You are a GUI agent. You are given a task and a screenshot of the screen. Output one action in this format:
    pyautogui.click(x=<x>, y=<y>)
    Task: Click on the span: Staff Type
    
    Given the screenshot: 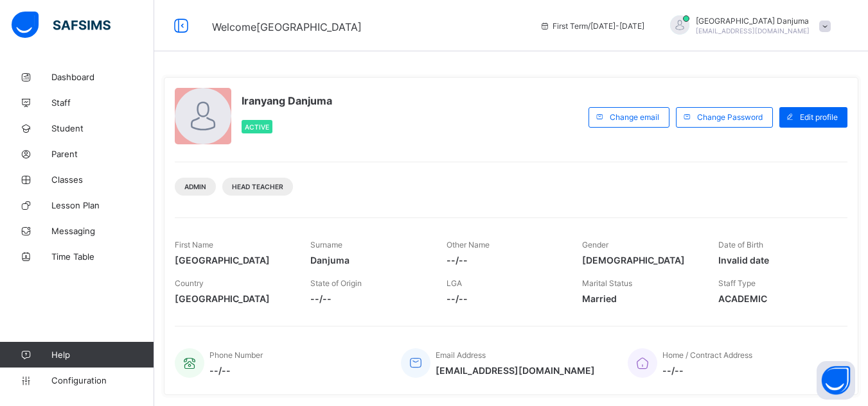 What is the action you would take?
    pyautogui.click(x=737, y=283)
    